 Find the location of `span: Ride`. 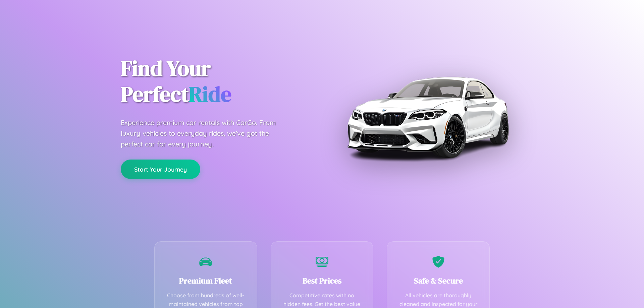

span: Ride is located at coordinates (210, 94).